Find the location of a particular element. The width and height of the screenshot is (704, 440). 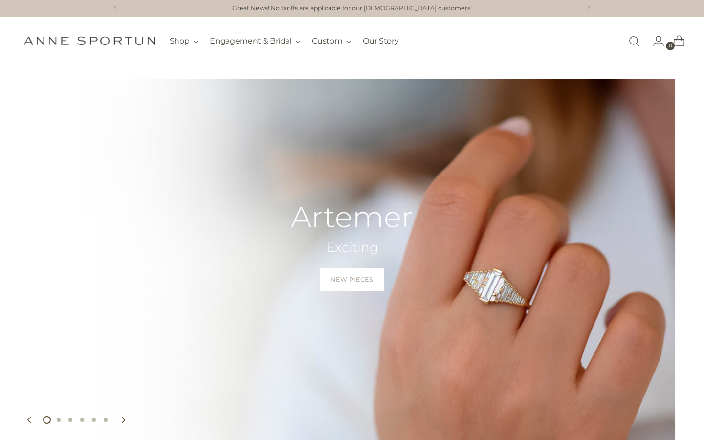

h2: Artemer is located at coordinates (352, 217).